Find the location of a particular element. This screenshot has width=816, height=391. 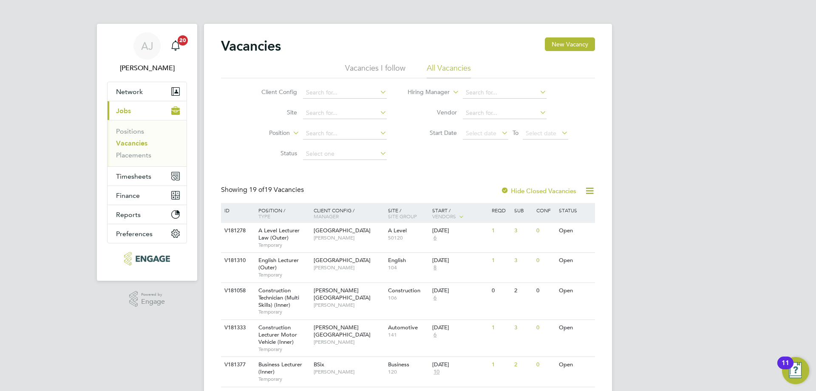

span: 50120 is located at coordinates (408, 238).